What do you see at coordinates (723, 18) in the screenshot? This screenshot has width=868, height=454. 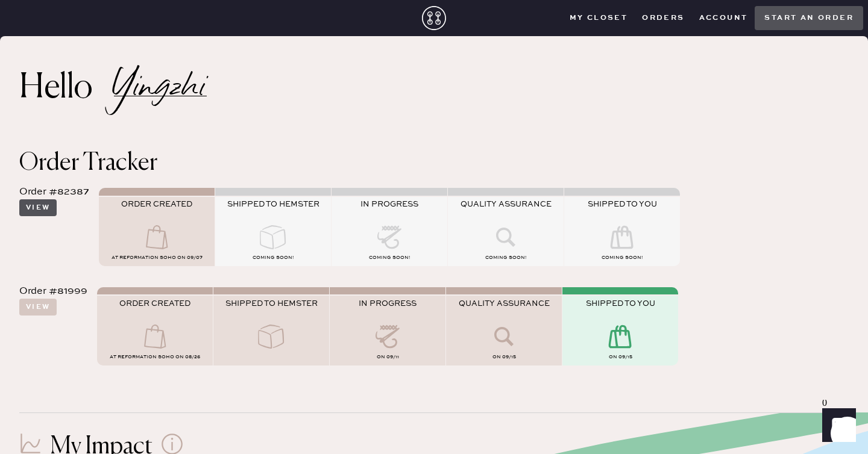 I see `button: Account` at bounding box center [723, 18].